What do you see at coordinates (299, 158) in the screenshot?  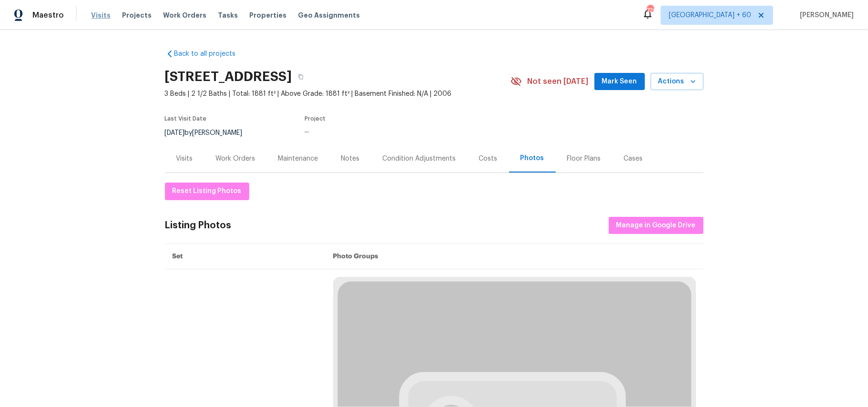 I see `div: Maintenance` at bounding box center [299, 158].